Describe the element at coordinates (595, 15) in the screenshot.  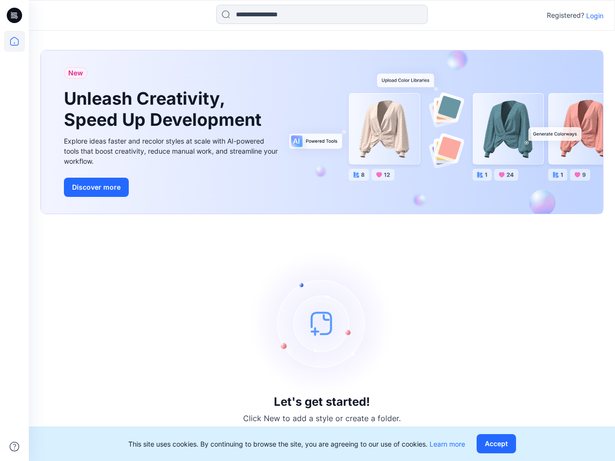
I see `p: Login` at that location.